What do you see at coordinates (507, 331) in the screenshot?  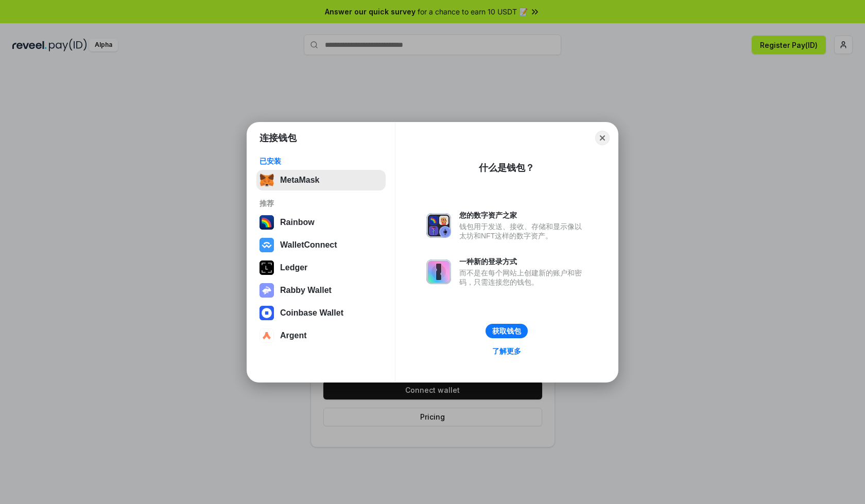 I see `div: 获取钱包` at bounding box center [507, 331].